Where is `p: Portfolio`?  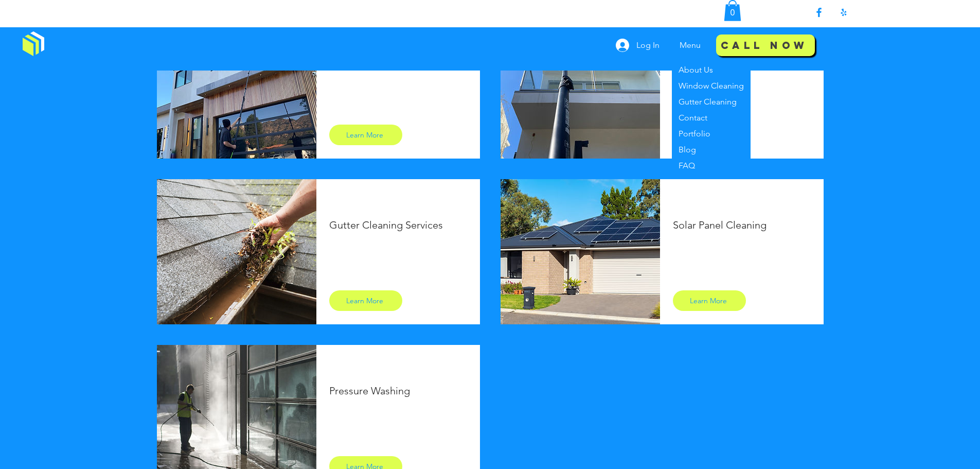
p: Portfolio is located at coordinates (695, 134).